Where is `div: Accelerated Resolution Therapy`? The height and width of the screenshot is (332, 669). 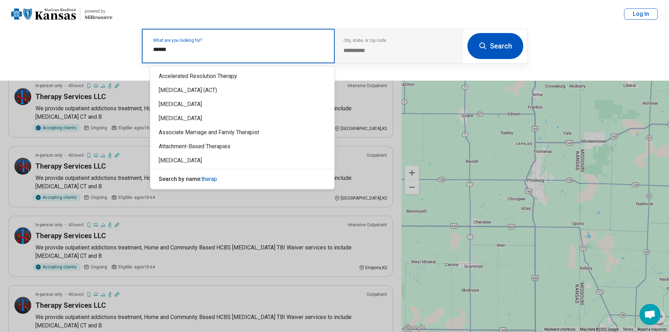
div: Accelerated Resolution Therapy is located at coordinates (242, 76).